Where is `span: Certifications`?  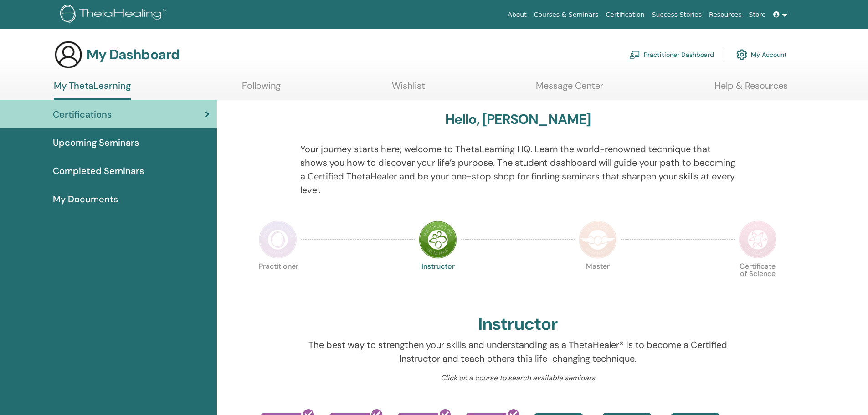 span: Certifications is located at coordinates (82, 115).